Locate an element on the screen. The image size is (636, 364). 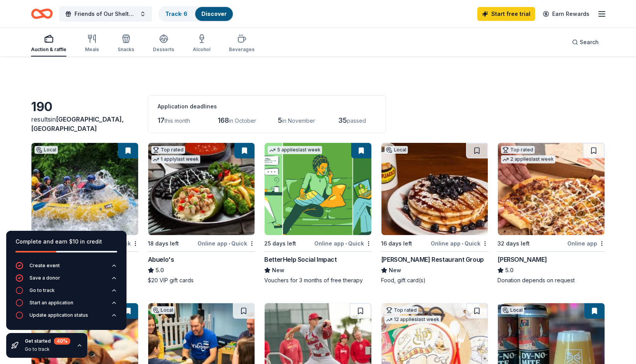
a: Home is located at coordinates (42, 14).